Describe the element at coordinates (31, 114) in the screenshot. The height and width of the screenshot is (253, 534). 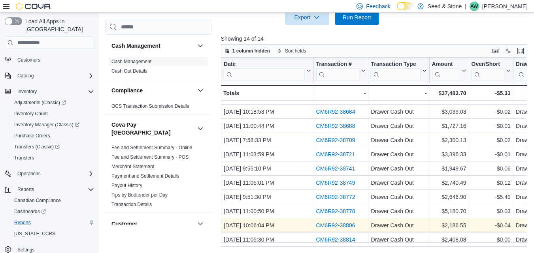
I see `a: Inventory Count` at that location.